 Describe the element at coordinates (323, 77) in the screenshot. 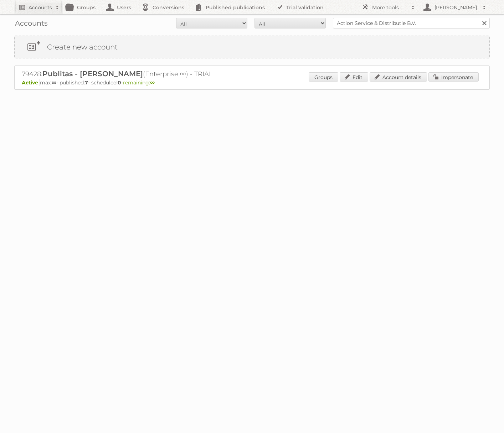

I see `a: Groups` at that location.